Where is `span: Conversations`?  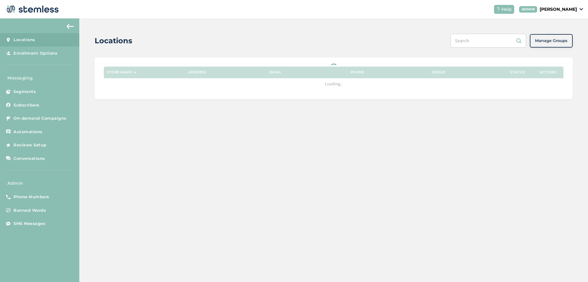 span: Conversations is located at coordinates (29, 158).